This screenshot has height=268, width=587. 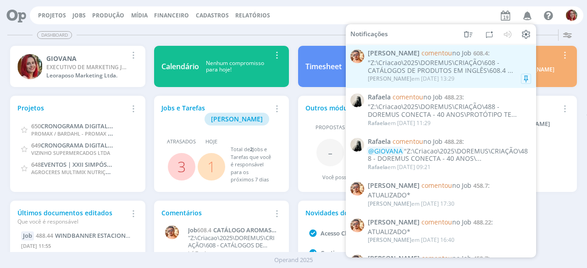 I want to click on div: "Z:\Criacao\2025\DOREMUS\CRIAÇÃO\488 - DOREMUS CONECTA - 40 ANOS\..., so click(x=450, y=155).